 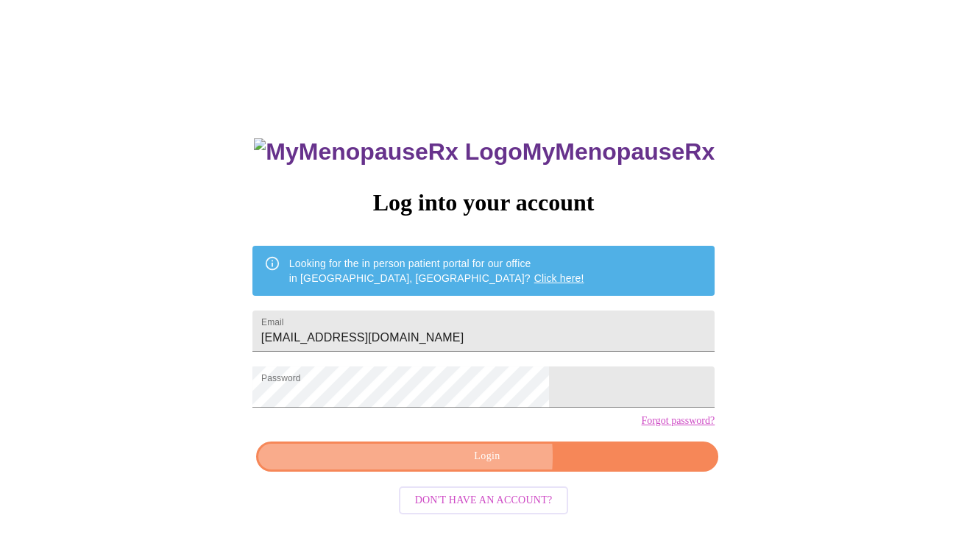 I want to click on img: MyMenopauseRx Logo, so click(x=388, y=152).